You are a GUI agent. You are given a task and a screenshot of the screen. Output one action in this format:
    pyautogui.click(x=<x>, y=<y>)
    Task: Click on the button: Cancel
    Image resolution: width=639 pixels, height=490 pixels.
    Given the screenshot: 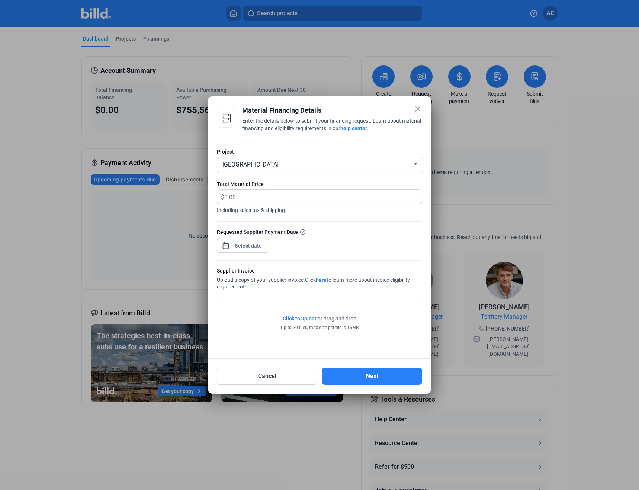 What is the action you would take?
    pyautogui.click(x=267, y=376)
    